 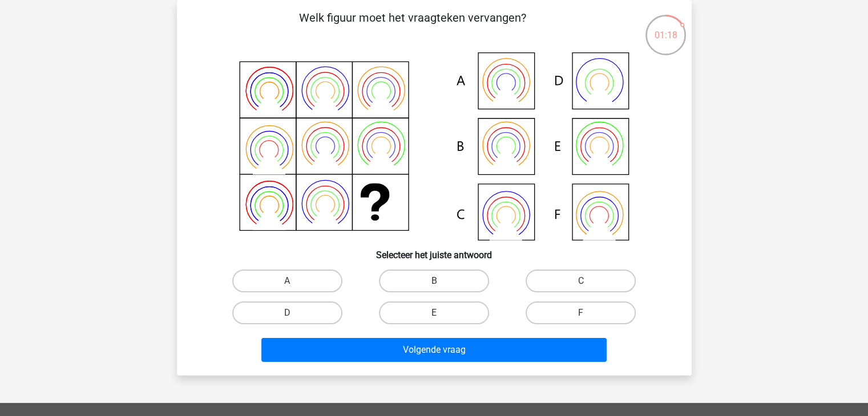 I want to click on label: B, so click(x=433, y=281).